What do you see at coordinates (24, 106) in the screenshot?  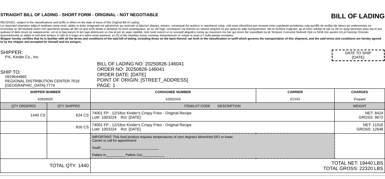 I see `td: QTY ORDERED` at bounding box center [24, 106].